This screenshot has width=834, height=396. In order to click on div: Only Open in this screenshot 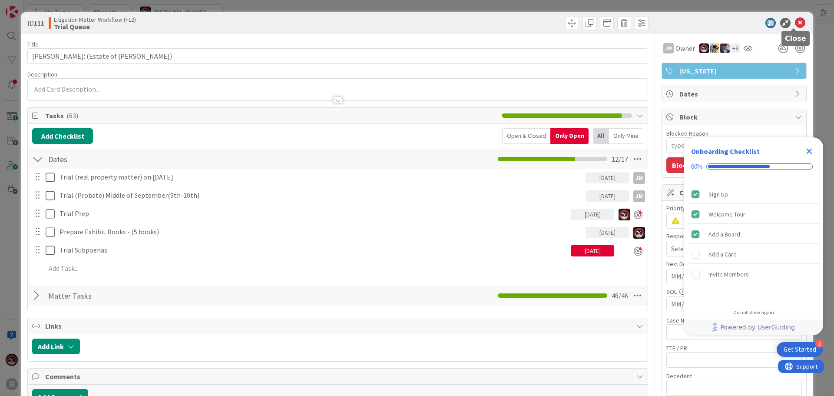, I will do `click(570, 136)`.